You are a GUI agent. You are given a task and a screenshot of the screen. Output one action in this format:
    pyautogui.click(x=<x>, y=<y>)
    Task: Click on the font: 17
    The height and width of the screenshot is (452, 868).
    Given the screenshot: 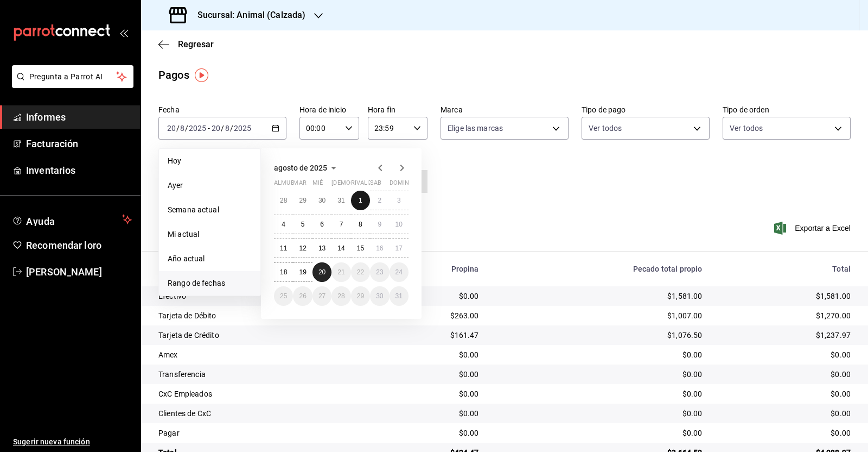 What is the action you would take?
    pyautogui.click(x=398, y=248)
    